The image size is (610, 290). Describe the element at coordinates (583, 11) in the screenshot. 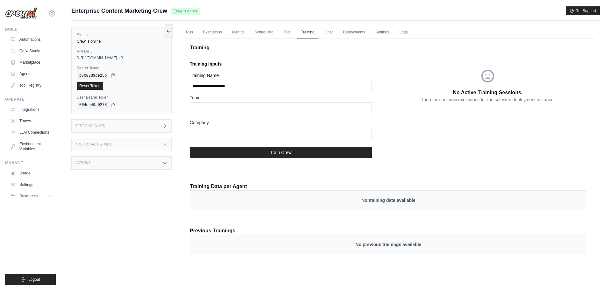

I see `button: Get Support` at that location.